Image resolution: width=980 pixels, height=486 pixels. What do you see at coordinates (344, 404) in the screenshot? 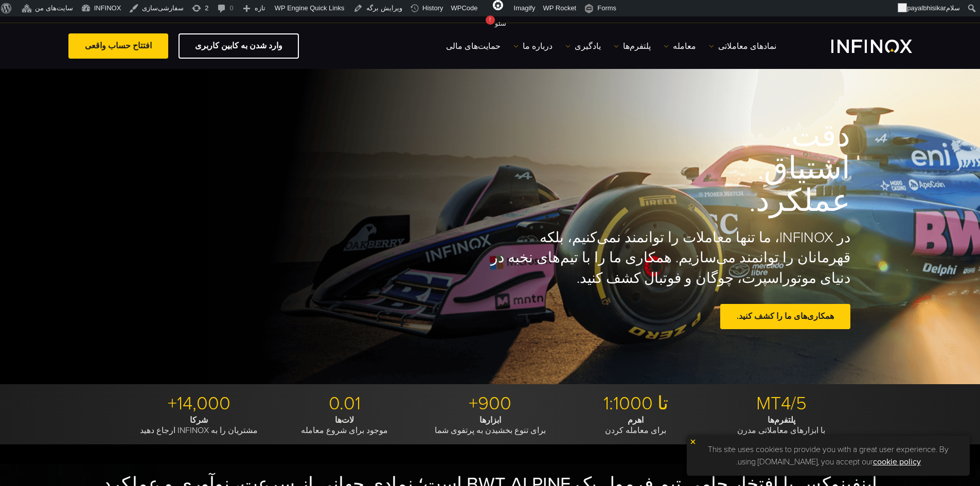
I see `p: 0.01` at bounding box center [344, 404].